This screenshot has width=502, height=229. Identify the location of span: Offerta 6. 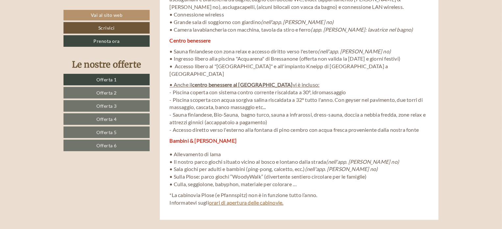
(107, 145).